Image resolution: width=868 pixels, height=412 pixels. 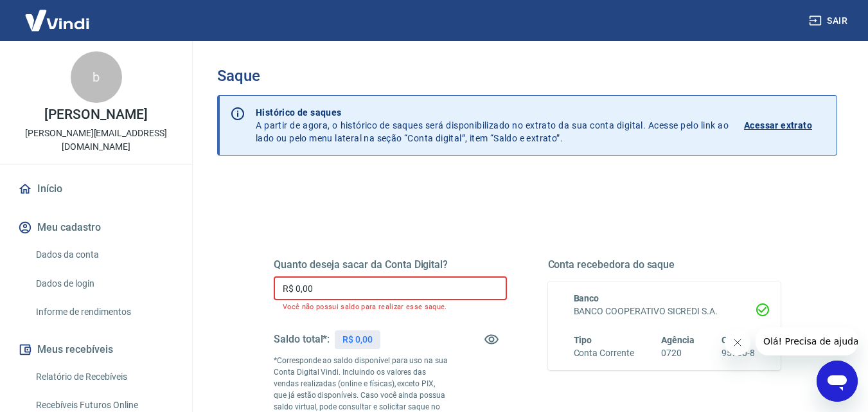 What do you see at coordinates (492, 112) in the screenshot?
I see `p: Histórico de saques` at bounding box center [492, 112].